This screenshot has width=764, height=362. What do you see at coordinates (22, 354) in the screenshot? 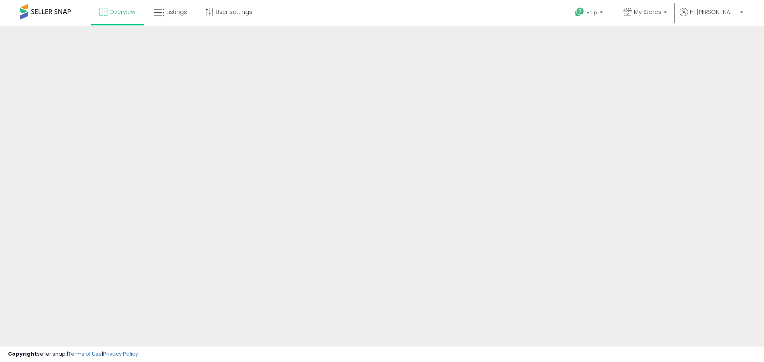
I see `strong: Copyright` at bounding box center [22, 354].